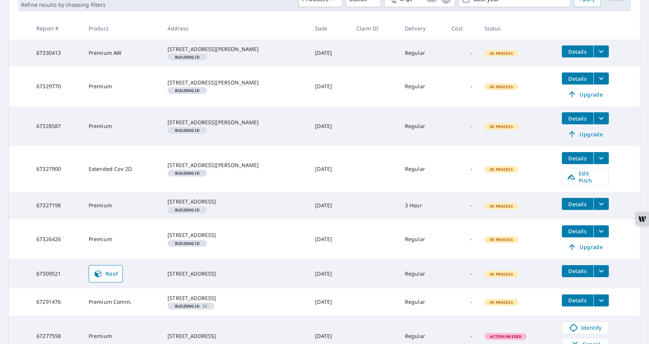  What do you see at coordinates (585, 328) in the screenshot?
I see `a: Identify` at bounding box center [585, 328].